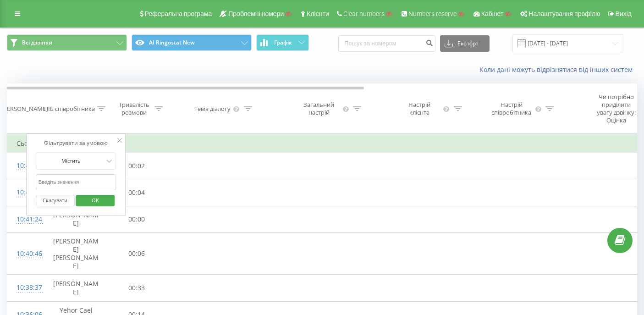 This screenshot has height=315, width=644. What do you see at coordinates (492, 13) in the screenshot?
I see `span: Кабінет` at bounding box center [492, 13].